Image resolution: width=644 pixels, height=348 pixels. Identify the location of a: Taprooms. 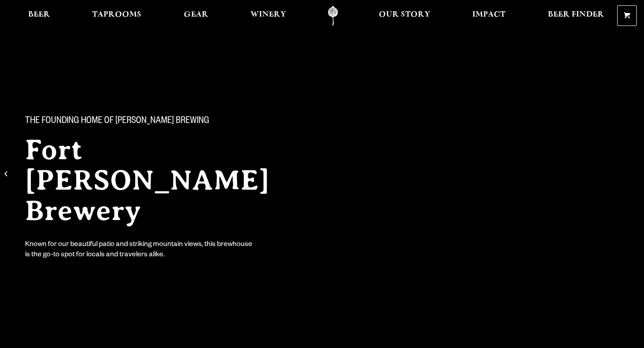
(117, 16).